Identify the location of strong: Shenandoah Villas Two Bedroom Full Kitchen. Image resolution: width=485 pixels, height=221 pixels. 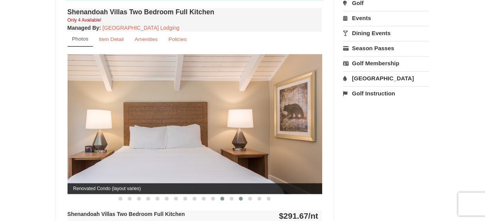
(126, 214).